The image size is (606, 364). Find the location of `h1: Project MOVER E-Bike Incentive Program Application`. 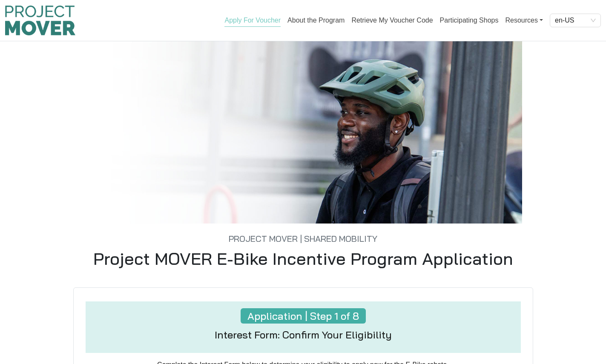

h1: Project MOVER E-Bike Incentive Program Application is located at coordinates (303, 258).